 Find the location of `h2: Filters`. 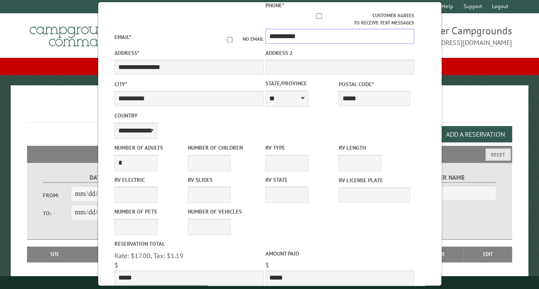

h2: Filters is located at coordinates (269, 154).